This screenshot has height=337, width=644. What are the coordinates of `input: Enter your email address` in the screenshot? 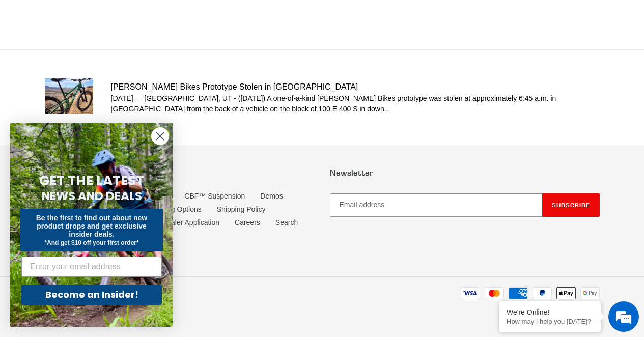 It's located at (92, 266).